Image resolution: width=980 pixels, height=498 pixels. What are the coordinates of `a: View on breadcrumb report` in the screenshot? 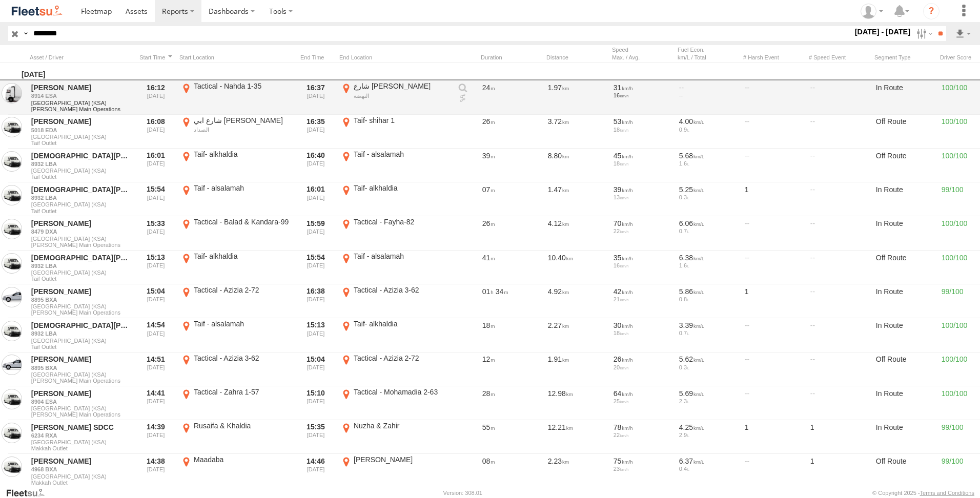 It's located at (462, 98).